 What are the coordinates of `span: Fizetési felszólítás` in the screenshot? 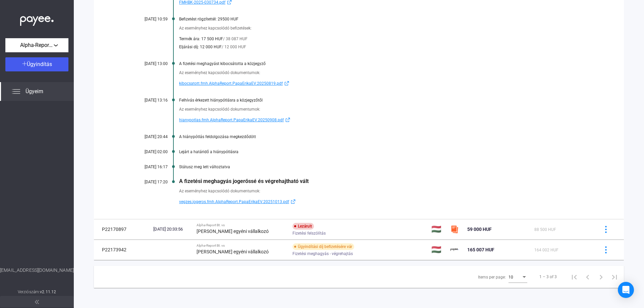 It's located at (309, 233).